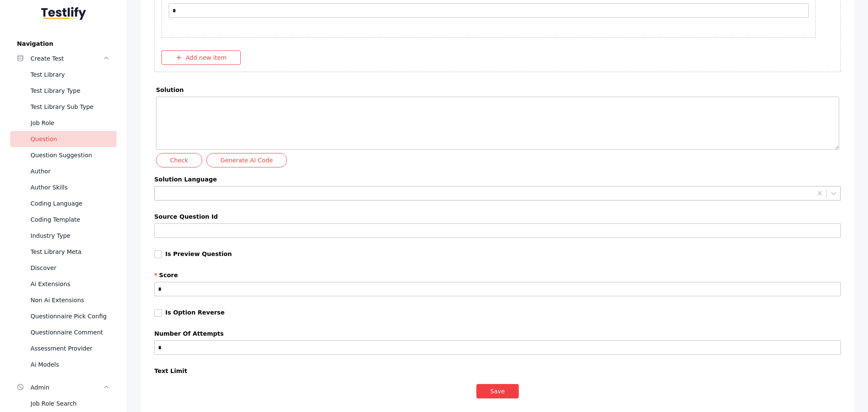 Image resolution: width=868 pixels, height=412 pixels. I want to click on a: Job Role Search, so click(63, 403).